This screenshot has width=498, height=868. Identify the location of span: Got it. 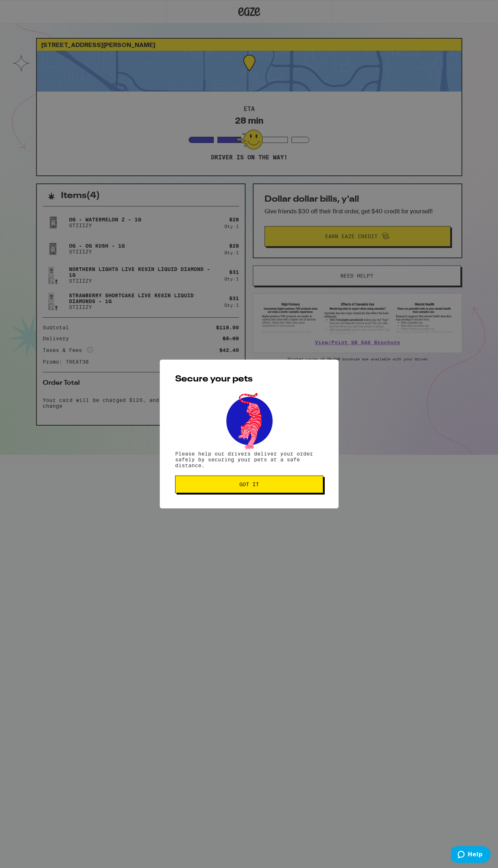
(249, 485).